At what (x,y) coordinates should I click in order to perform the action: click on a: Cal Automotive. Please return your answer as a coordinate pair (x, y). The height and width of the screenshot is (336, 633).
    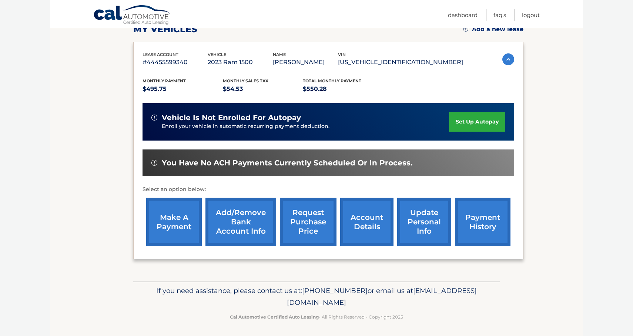
    Looking at the image, I should click on (132, 16).